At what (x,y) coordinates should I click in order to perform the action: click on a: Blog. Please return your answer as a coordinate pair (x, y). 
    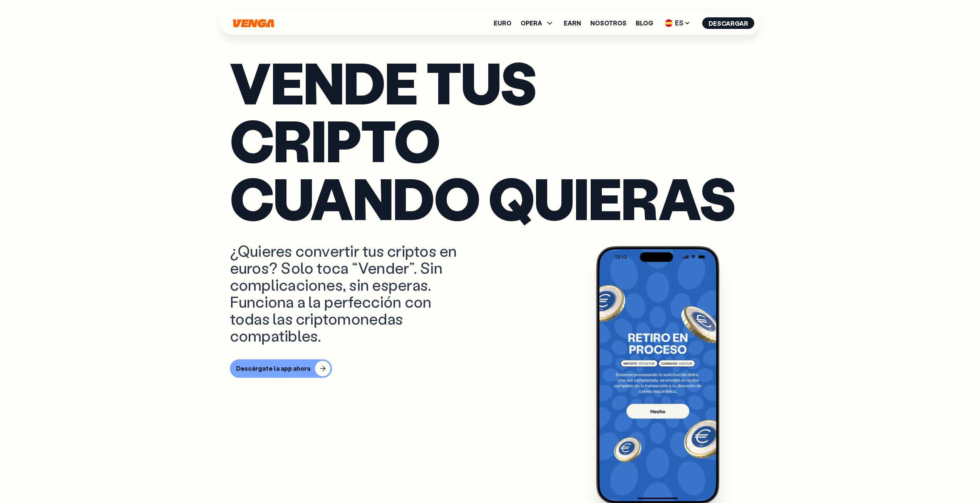
    Looking at the image, I should click on (644, 23).